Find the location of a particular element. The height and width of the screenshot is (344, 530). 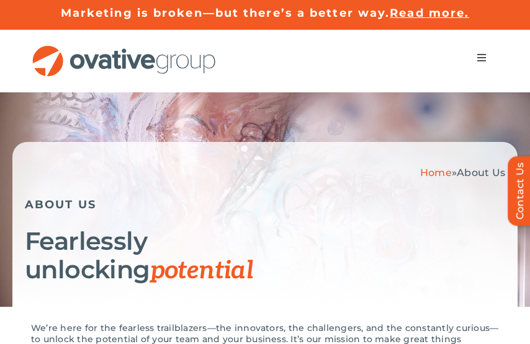

h5: ABOUT US is located at coordinates (265, 205).